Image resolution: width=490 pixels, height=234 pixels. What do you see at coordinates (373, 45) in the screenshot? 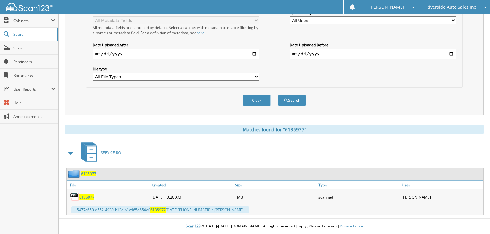
I see `label: Date Uploaded Before` at bounding box center [373, 45].